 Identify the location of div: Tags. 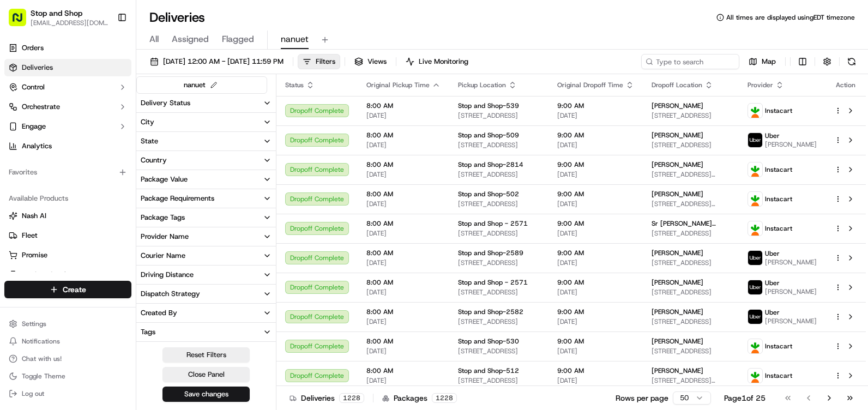
(147, 332).